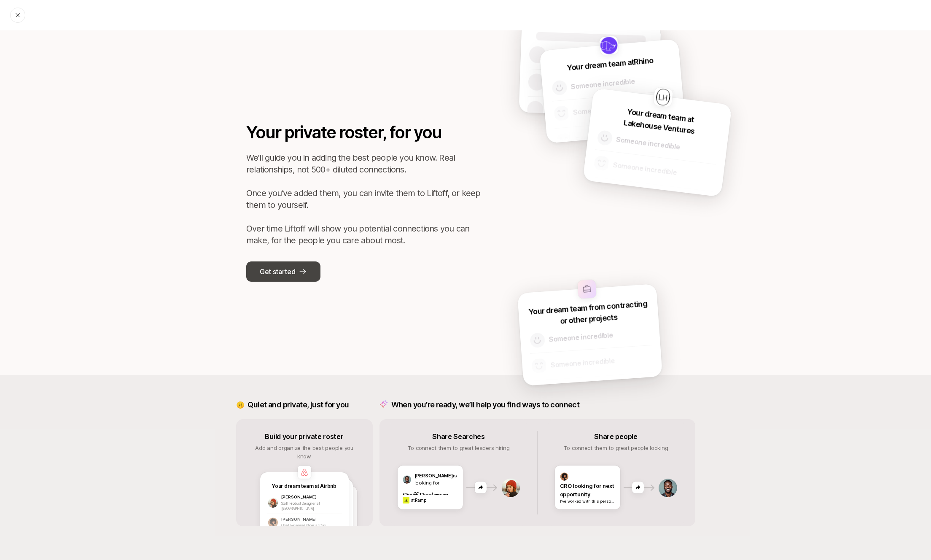  Describe the element at coordinates (436, 478) in the screenshot. I see `p: is looking for` at that location.